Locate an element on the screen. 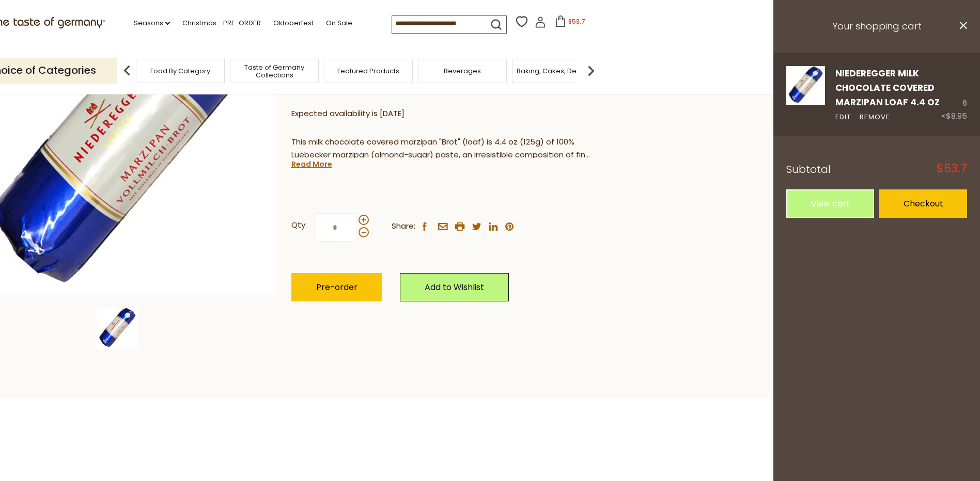  a: Read More is located at coordinates (311, 164).